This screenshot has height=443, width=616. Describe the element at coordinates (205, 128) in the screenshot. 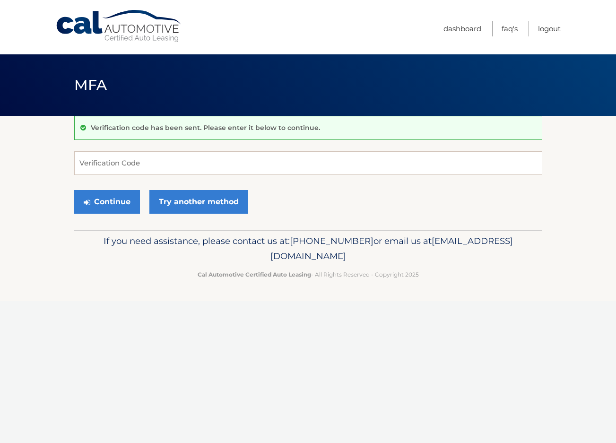

I see `p: Verification code has been sent. Please enter it below to continue.` at that location.